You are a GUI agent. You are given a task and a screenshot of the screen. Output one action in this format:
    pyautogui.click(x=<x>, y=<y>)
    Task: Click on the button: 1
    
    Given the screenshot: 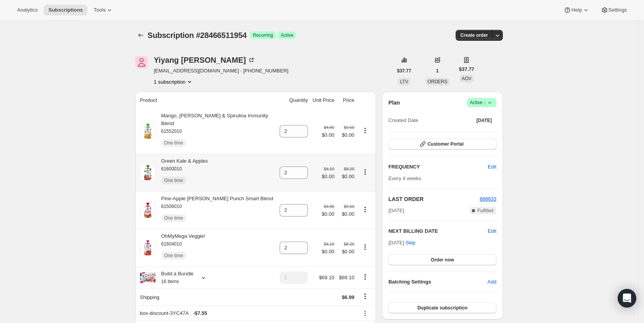 What is the action you would take?
    pyautogui.click(x=438, y=71)
    